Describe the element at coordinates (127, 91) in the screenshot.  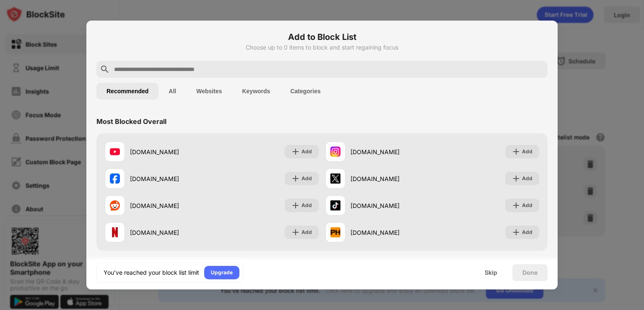
I see `button: Recommended` at that location.